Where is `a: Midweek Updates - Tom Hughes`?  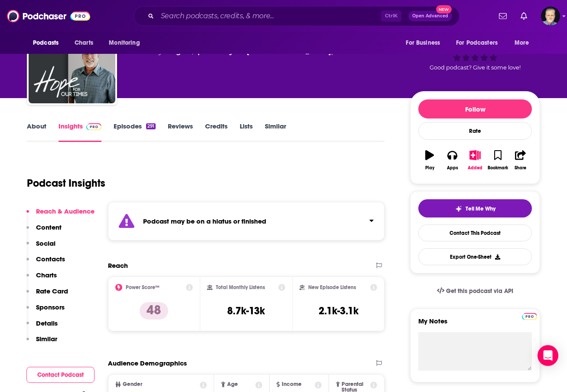 a: Midweek Updates - Tom Hughes is located at coordinates (72, 60).